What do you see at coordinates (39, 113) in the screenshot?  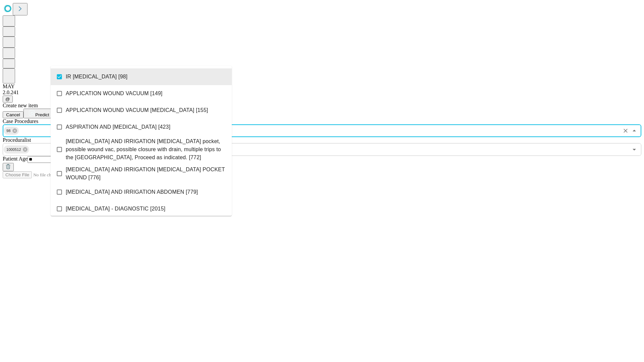 I see `button: Predict` at bounding box center [39, 113].